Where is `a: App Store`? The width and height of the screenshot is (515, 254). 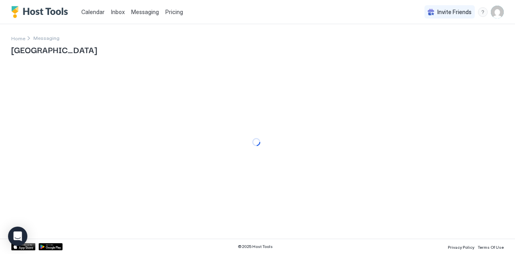
a: App Store is located at coordinates (23, 247).